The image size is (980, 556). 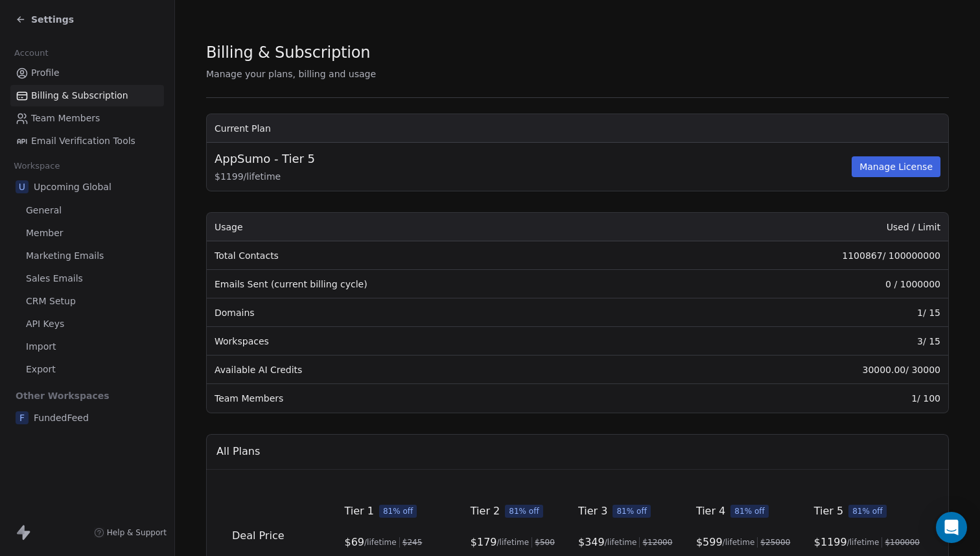 What do you see at coordinates (354, 542) in the screenshot?
I see `span: $ 69` at bounding box center [354, 542].